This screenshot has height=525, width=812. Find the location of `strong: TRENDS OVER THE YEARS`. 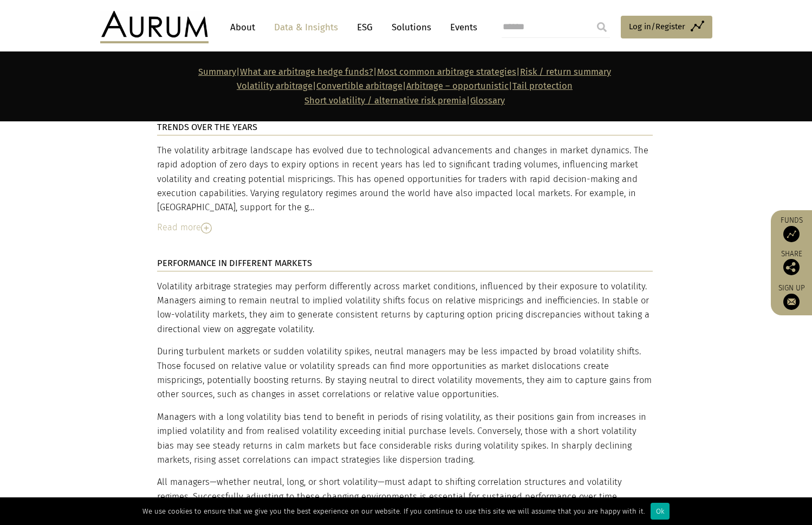

strong: TRENDS OVER THE YEARS is located at coordinates (207, 127).